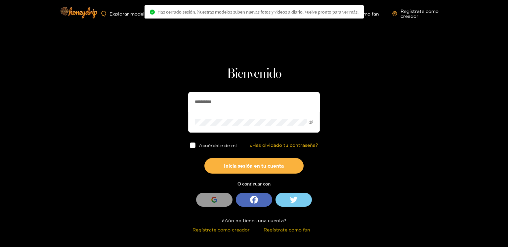 The image size is (508, 247). Describe the element at coordinates (287, 230) in the screenshot. I see `font: Regístrate como fan` at that location.